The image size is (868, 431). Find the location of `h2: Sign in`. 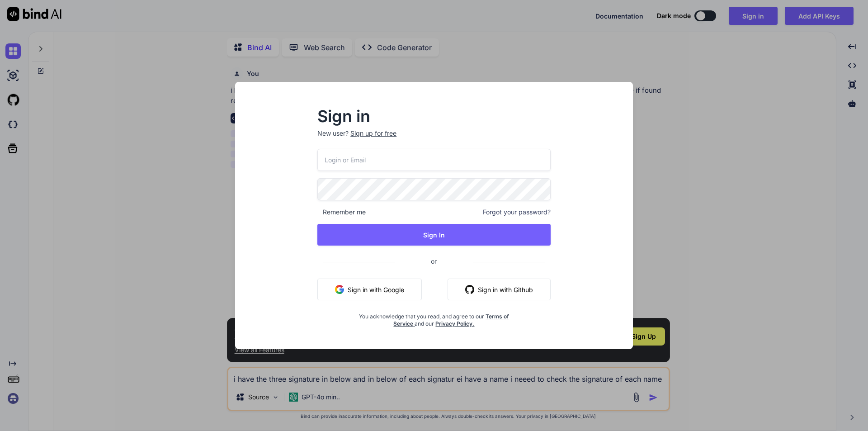

h2: Sign in is located at coordinates (434, 117).